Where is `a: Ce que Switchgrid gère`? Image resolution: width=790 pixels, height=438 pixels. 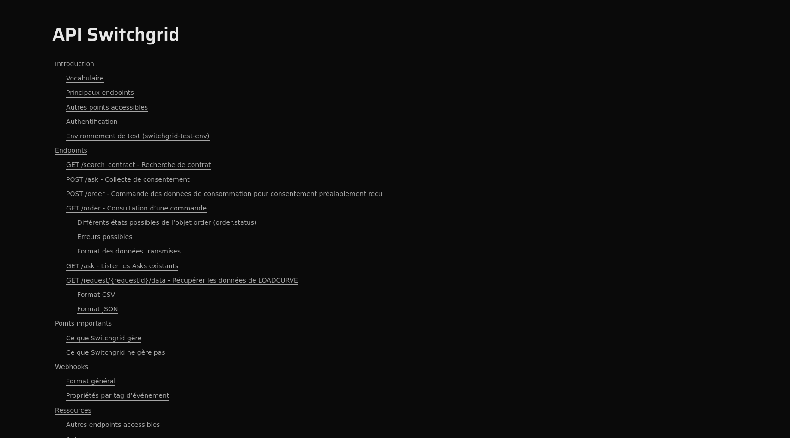
a: Ce que Switchgrid gère is located at coordinates (395, 338).